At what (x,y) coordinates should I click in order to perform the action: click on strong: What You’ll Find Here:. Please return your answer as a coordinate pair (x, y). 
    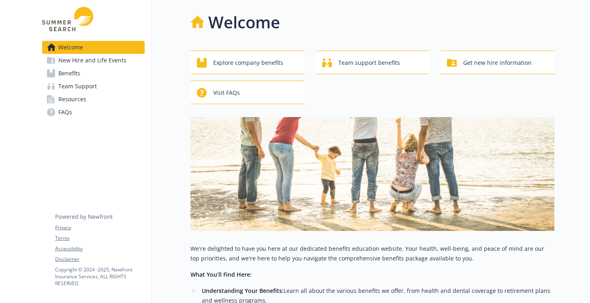
    Looking at the image, I should click on (221, 275).